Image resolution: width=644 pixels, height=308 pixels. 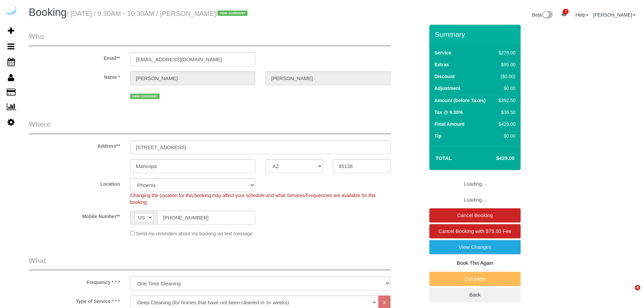 What do you see at coordinates (449, 124) in the screenshot?
I see `label: Final Amount` at bounding box center [449, 124].